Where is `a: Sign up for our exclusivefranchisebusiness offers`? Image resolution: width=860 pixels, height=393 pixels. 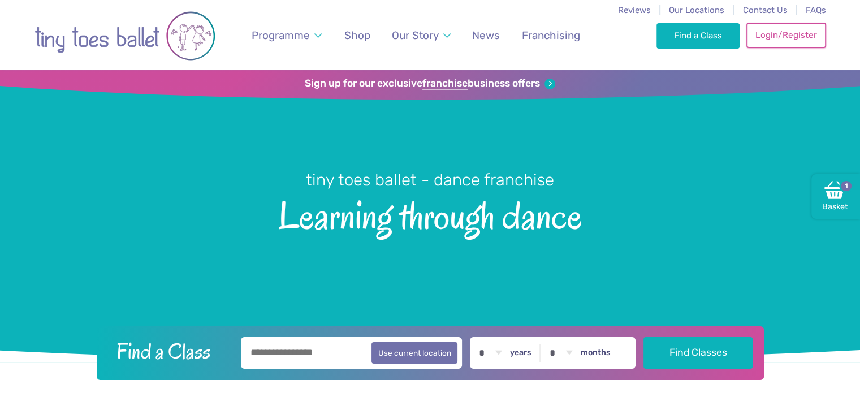
a: Sign up for our exclusivefranchisebusiness offers is located at coordinates (430, 84).